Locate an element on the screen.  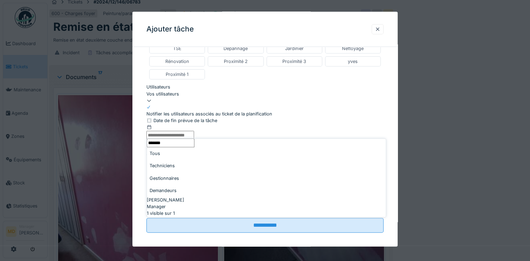
div: Dépannage is located at coordinates (235, 48).